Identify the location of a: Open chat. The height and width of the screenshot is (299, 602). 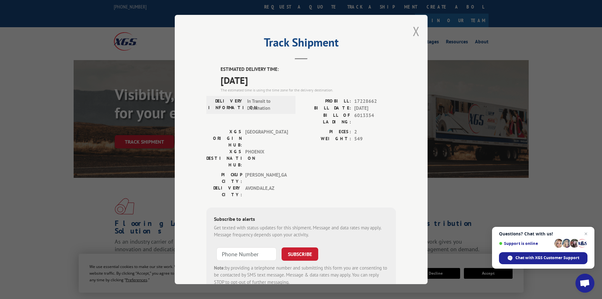
(585, 283).